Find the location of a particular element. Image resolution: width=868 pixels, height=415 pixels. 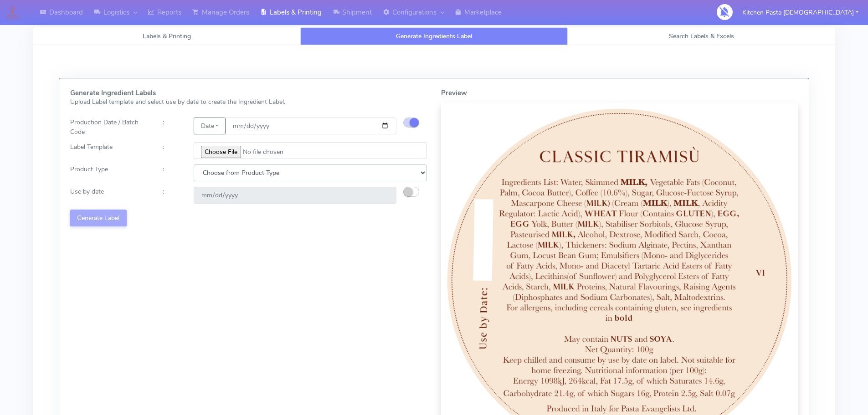

span: Labels & Printing is located at coordinates (167, 36).